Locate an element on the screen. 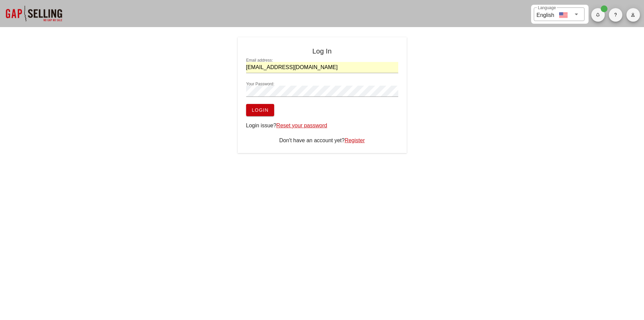  label: Email address: is located at coordinates (260, 60).